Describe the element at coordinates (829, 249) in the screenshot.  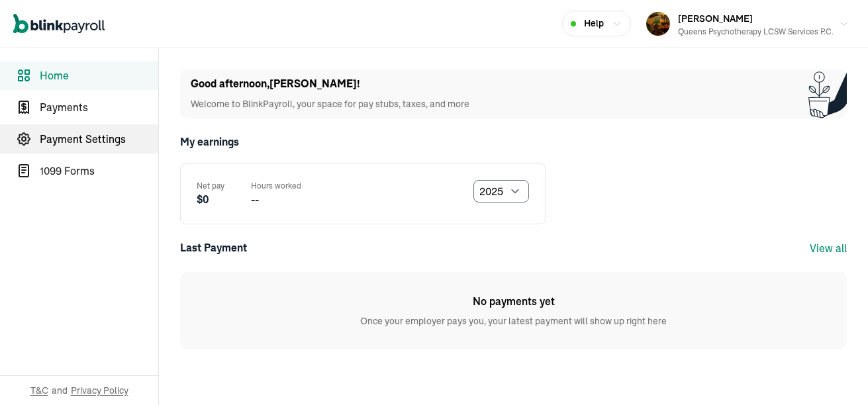
I see `a: View all` at that location.